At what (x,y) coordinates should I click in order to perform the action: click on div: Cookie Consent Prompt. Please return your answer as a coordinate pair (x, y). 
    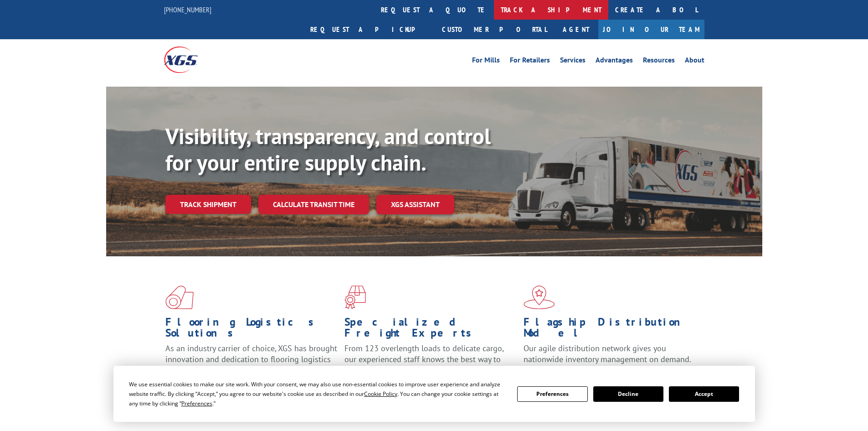
    Looking at the image, I should click on (434, 393).